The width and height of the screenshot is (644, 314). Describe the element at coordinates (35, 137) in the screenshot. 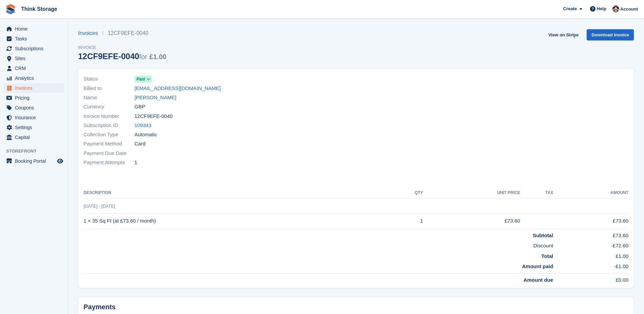

I see `span: Capital` at that location.